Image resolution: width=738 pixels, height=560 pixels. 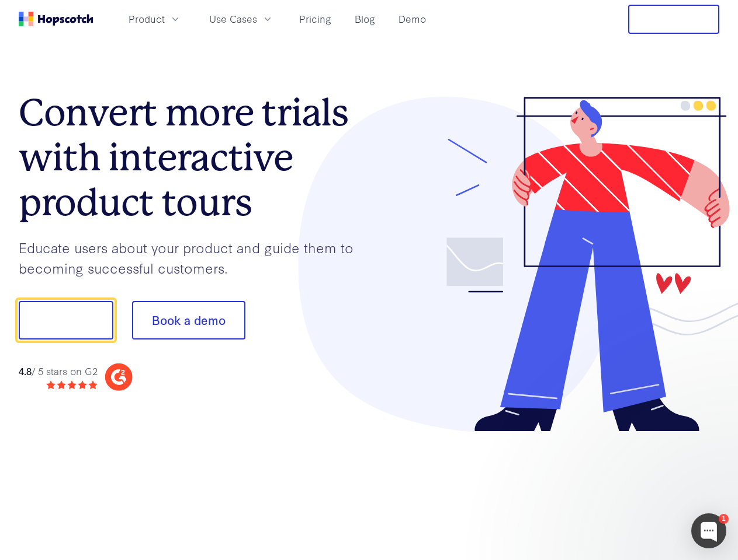 I want to click on button: Book a demo, so click(x=188, y=320).